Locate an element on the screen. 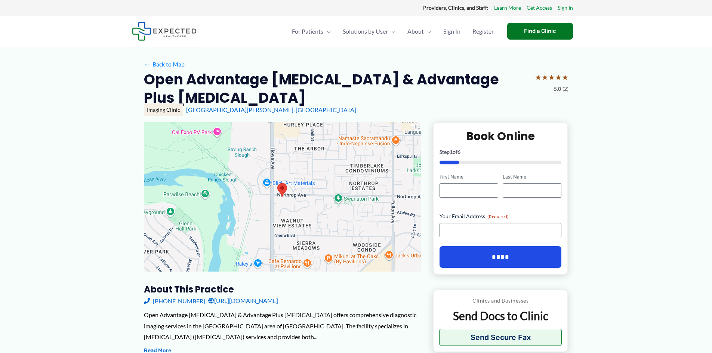 The width and height of the screenshot is (712, 353). a: Learn More is located at coordinates (507, 8).